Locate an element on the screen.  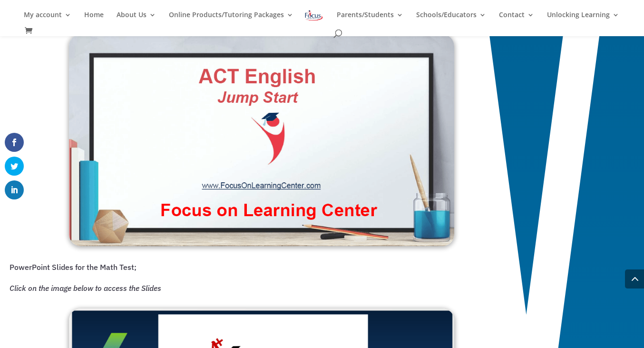
a: My account is located at coordinates (48, 20).